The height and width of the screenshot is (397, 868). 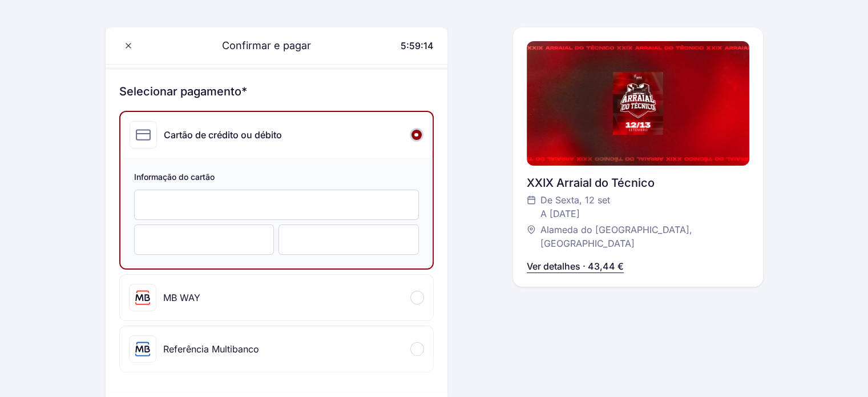 What do you see at coordinates (223, 135) in the screenshot?
I see `div: Cartão de crédito ou débito` at bounding box center [223, 135].